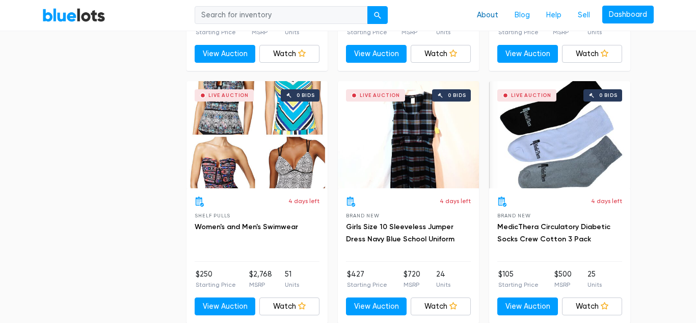 This screenshot has height=323, width=696. I want to click on a: Blog, so click(522, 15).